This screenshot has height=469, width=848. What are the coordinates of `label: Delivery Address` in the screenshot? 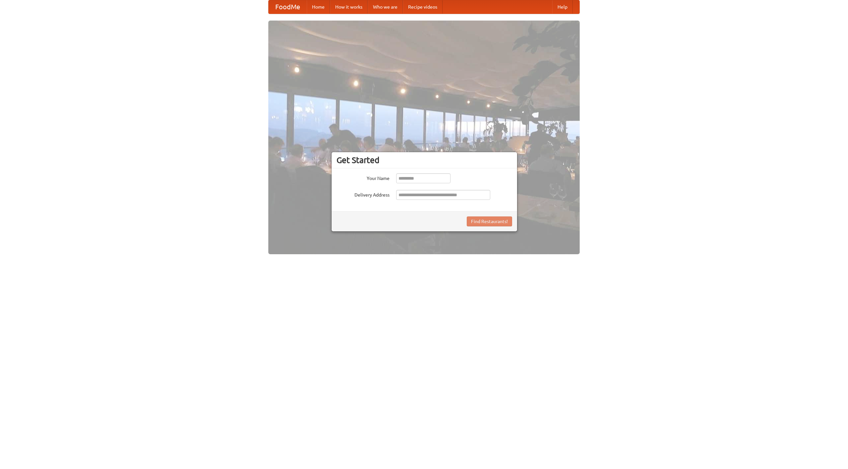 It's located at (363, 194).